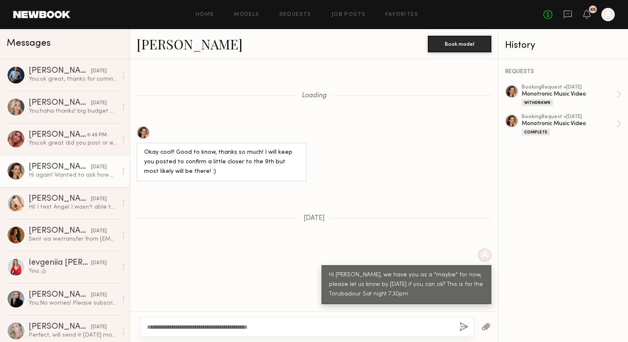 The height and width of the screenshot is (342, 628). Describe the element at coordinates (205, 15) in the screenshot. I see `a: Home` at that location.